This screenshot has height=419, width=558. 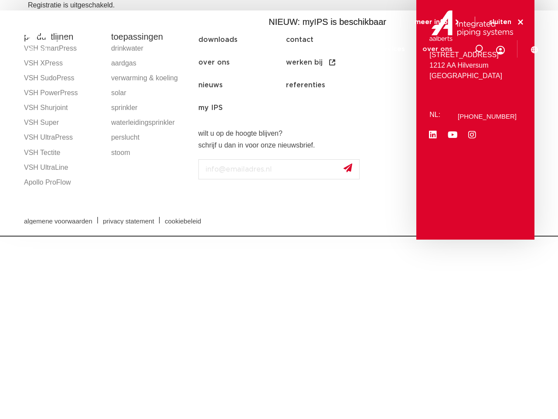 I want to click on a: VSH UltraPress, so click(x=63, y=137).